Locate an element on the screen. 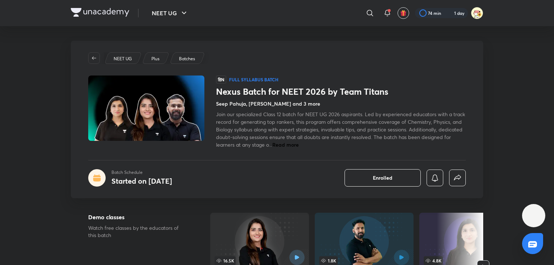 The width and height of the screenshot is (554, 265). a: Plus is located at coordinates (155, 59).